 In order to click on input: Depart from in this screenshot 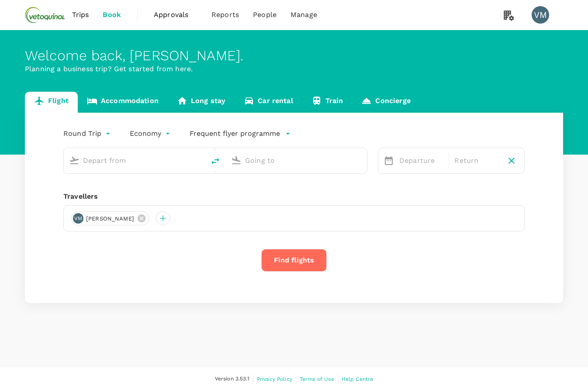, I will do `click(134, 160)`.